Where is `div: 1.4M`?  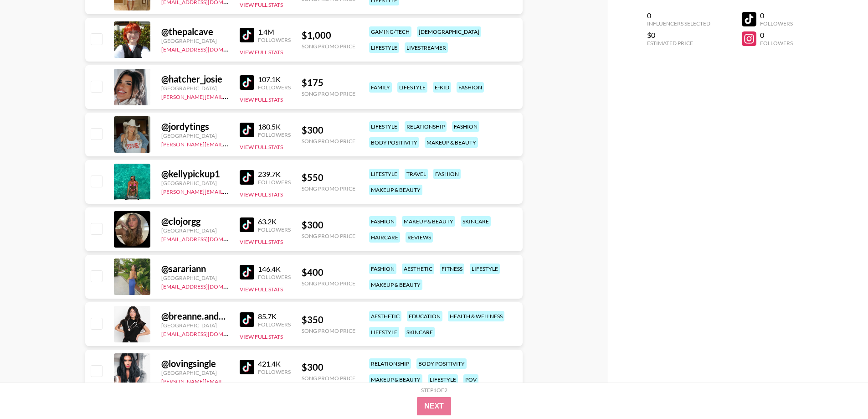
div: 1.4M is located at coordinates (274, 32).